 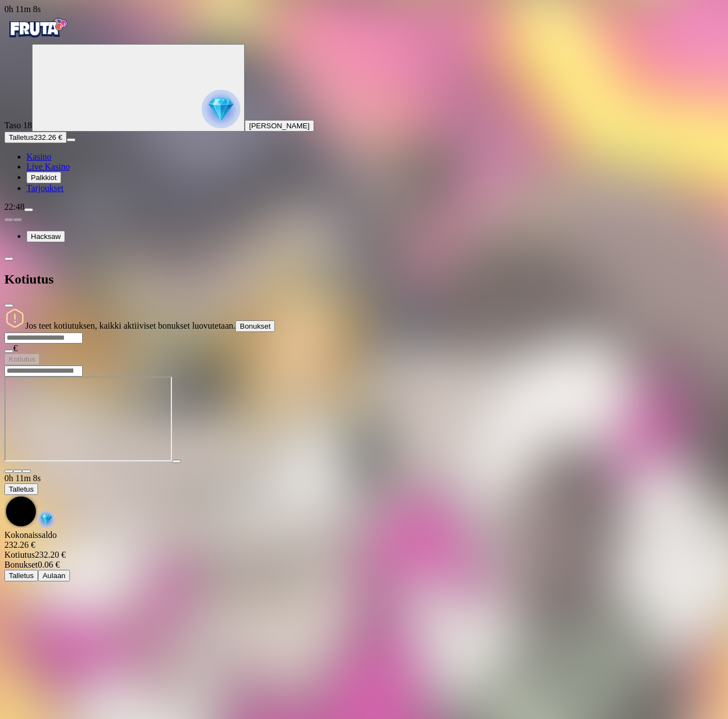 I want to click on span: Jos teet kotiutuksen, kaikki aktiiviset bonukset luovutetaan., so click(x=130, y=325).